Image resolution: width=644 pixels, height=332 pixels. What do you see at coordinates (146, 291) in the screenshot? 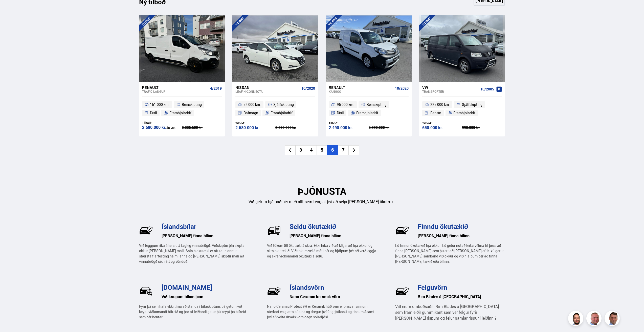
I see `img: _UrlRxxciTm4sq1N.svg` at bounding box center [146, 291].